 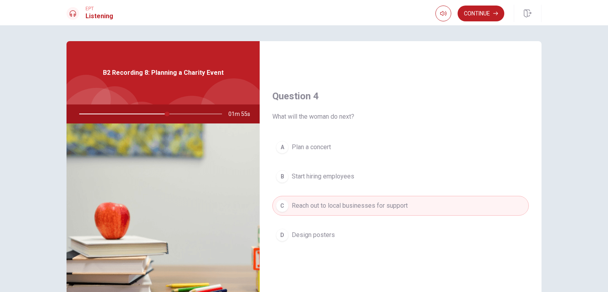 I want to click on button: APlan a concert, so click(x=401, y=147).